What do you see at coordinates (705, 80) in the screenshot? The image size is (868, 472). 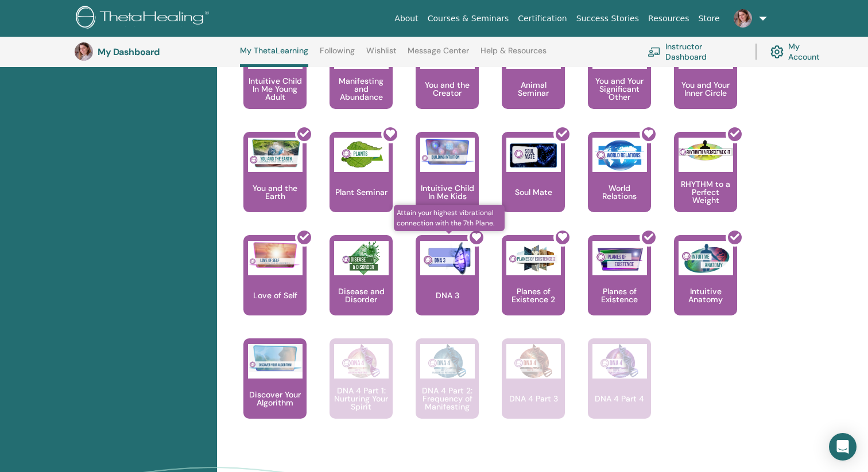 I see `a: You and Your Inner Circle You and Your Inner Circle` at bounding box center [705, 80].